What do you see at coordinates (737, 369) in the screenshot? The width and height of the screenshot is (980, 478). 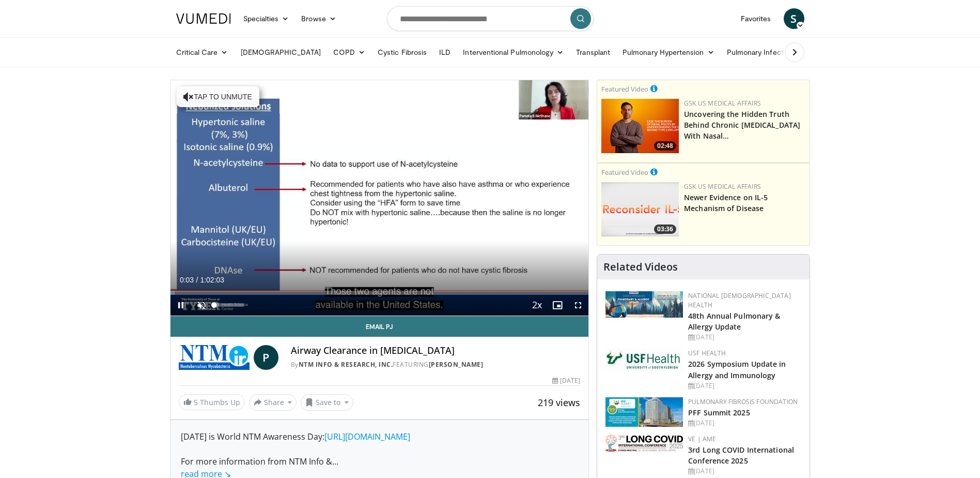 I see `a: 2026 Symposium Update in Allergy and Immunology` at bounding box center [737, 369].